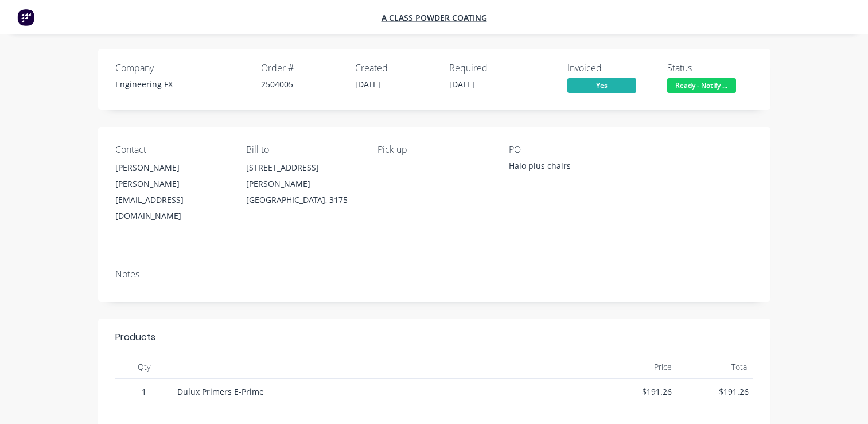 This screenshot has height=424, width=868. What do you see at coordinates (639, 367) in the screenshot?
I see `div: Price` at bounding box center [639, 367].